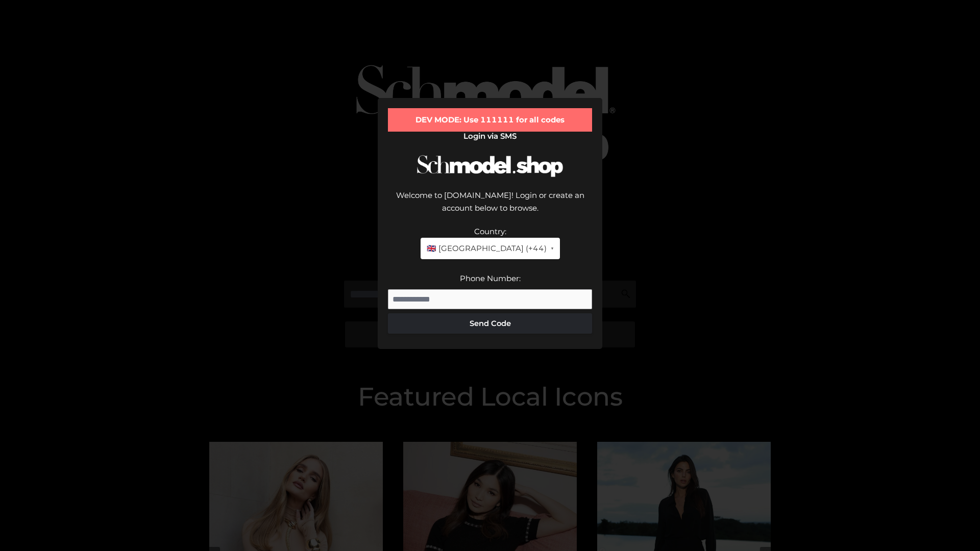 Image resolution: width=980 pixels, height=551 pixels. Describe the element at coordinates (490, 278) in the screenshot. I see `label: Phone Number:` at that location.